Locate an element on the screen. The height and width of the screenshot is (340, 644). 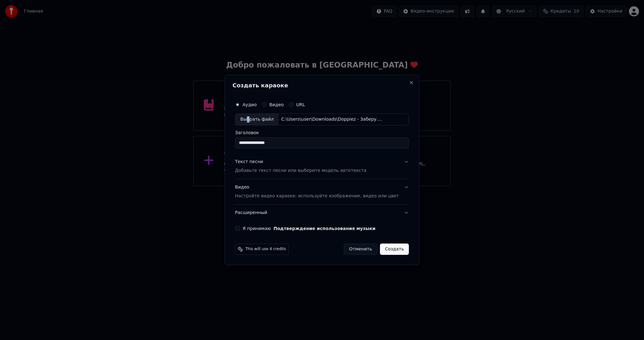
span: This will use 4 credits is located at coordinates (265, 249).